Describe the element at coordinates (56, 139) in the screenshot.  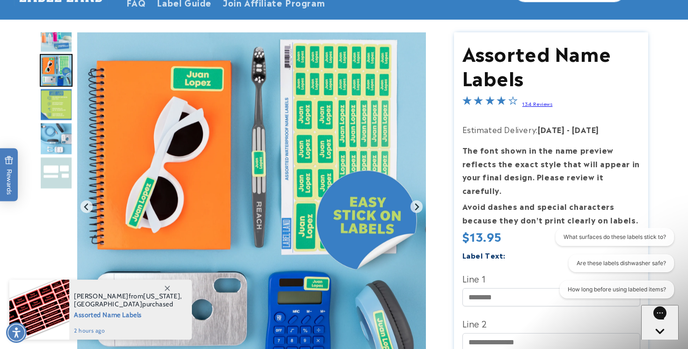
I see `div: Go to slide 6` at that location.